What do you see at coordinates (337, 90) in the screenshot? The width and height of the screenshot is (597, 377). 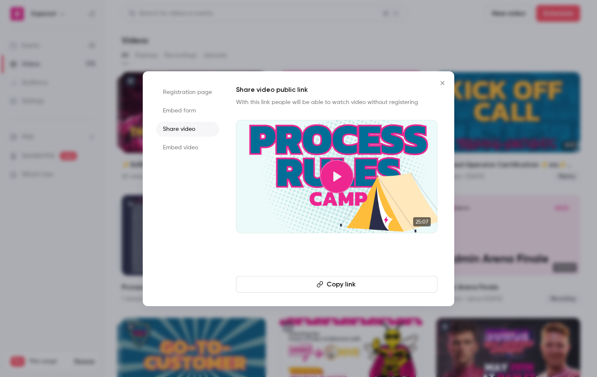 I see `h1: Share video public link` at bounding box center [337, 90].